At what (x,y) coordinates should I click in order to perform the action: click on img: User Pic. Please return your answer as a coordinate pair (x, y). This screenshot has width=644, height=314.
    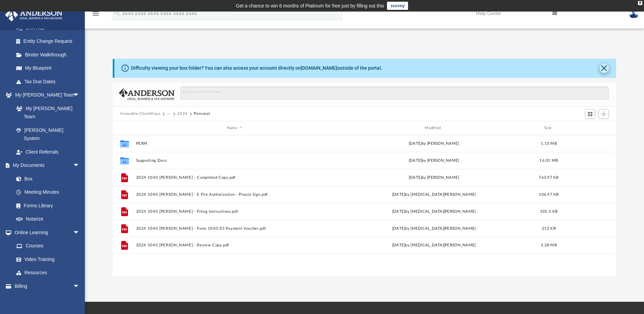
    Looking at the image, I should click on (634, 14).